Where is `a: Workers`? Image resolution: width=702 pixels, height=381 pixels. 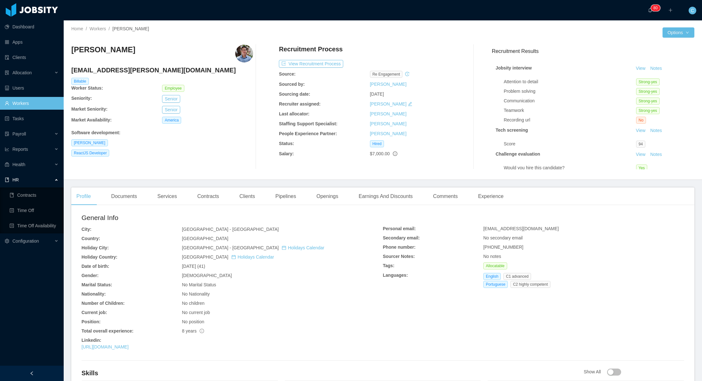 a: Workers is located at coordinates (98, 29).